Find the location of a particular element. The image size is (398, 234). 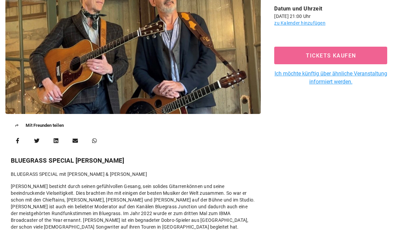

button: Tickets kaufen is located at coordinates (331, 56).